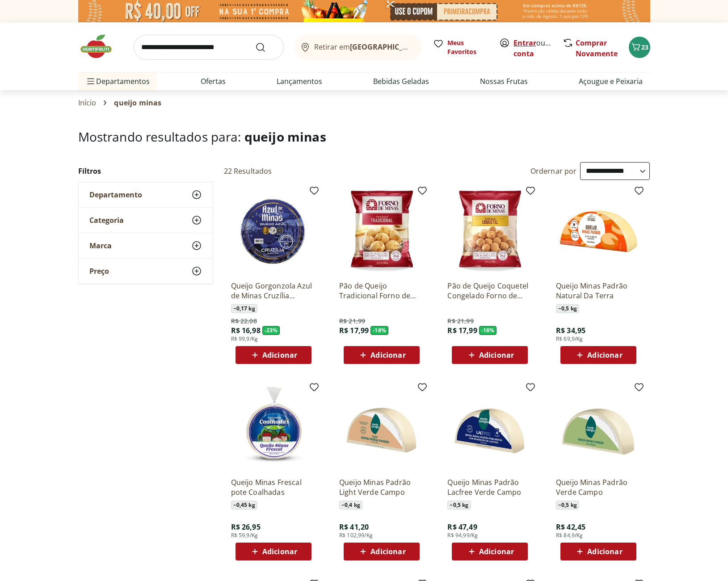 This screenshot has width=728, height=581. I want to click on span: ~ 0,17 kg, so click(244, 308).